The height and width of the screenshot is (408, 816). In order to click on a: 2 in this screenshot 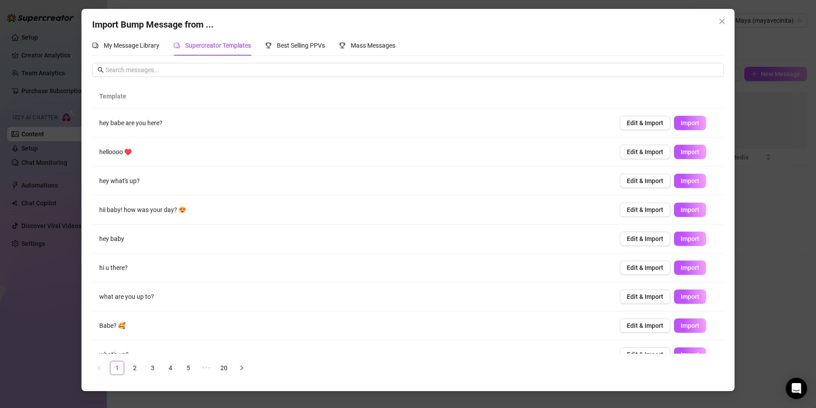, I will do `click(135, 368)`.